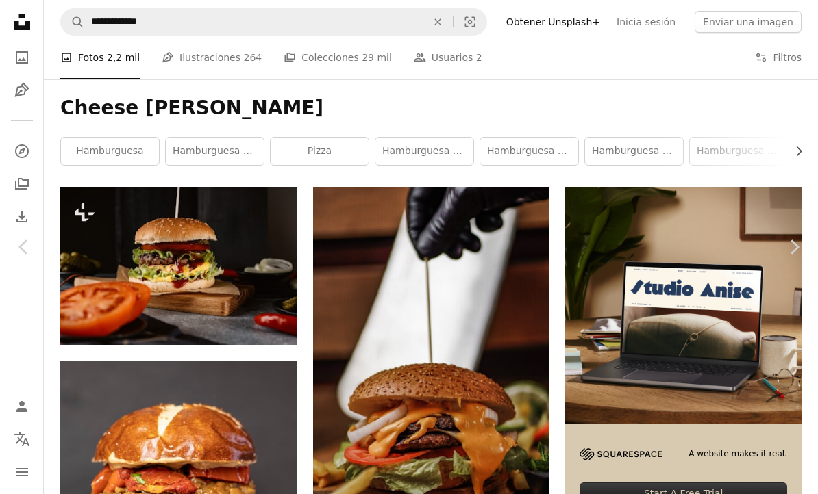 The height and width of the screenshot is (494, 818). I want to click on button: Buscar en Unsplash, so click(73, 22).